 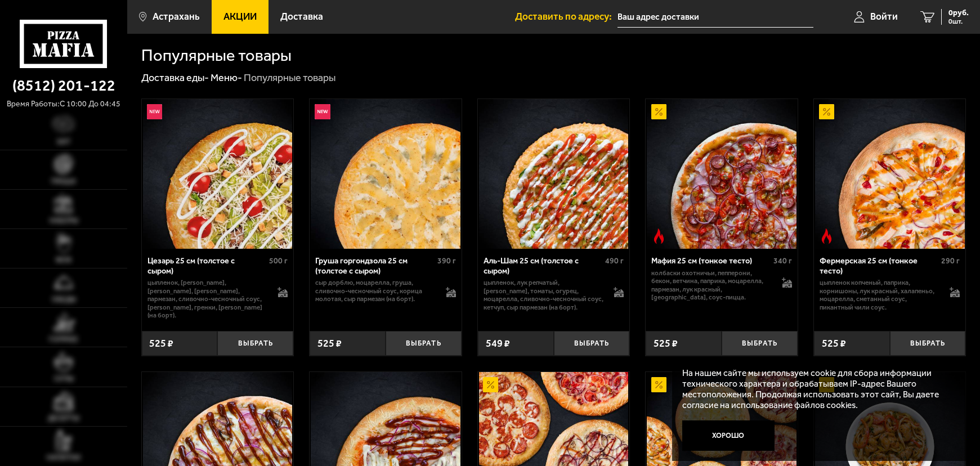 I want to click on span: 0 шт., so click(x=958, y=22).